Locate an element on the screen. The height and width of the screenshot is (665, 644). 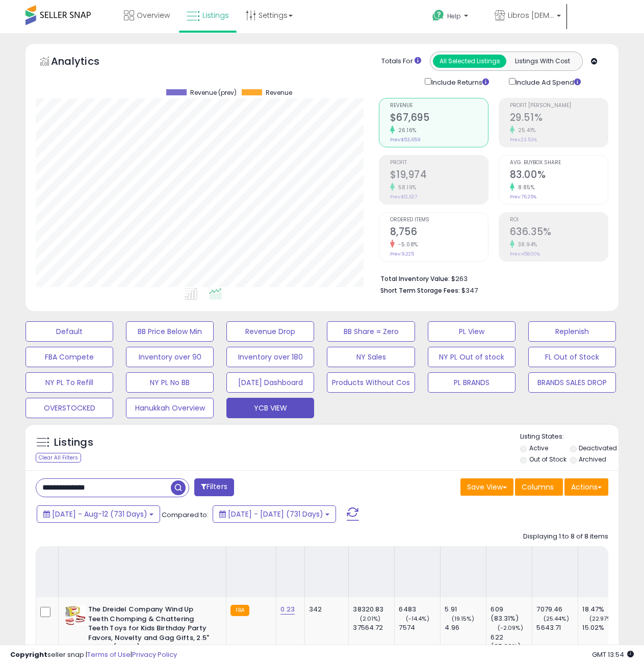
div: Totals For is located at coordinates (402, 61).